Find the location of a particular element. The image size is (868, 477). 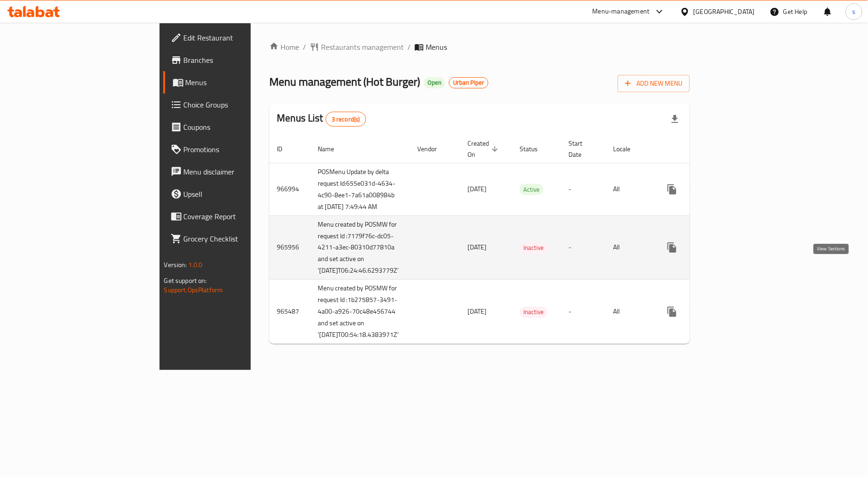

a: Choice Groups is located at coordinates (234, 105).